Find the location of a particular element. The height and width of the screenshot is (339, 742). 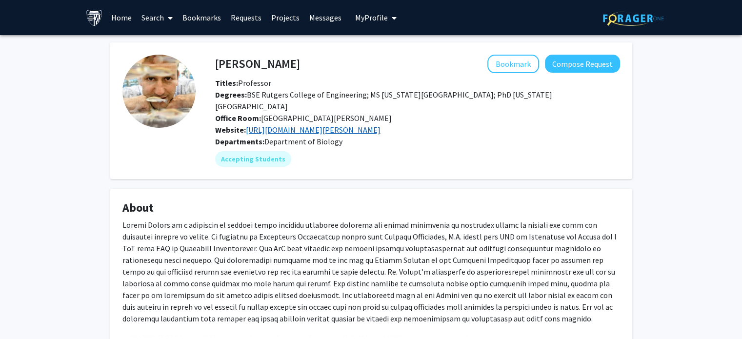

mat-chip: Accepting Students is located at coordinates (253, 159).